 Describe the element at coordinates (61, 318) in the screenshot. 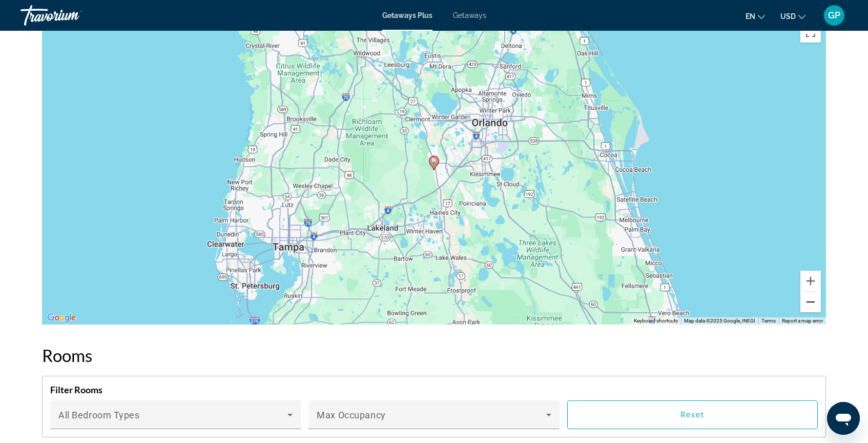

I see `a: Open this area in Google Maps (opens a new window)` at that location.